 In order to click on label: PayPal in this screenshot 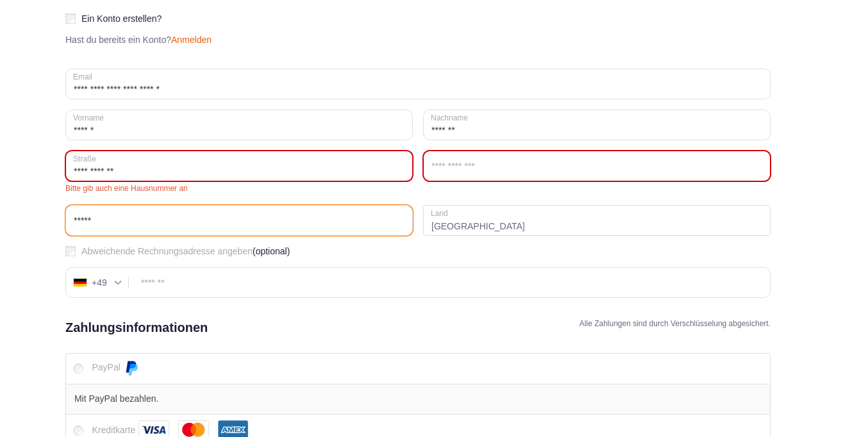, I will do `click(117, 367)`.